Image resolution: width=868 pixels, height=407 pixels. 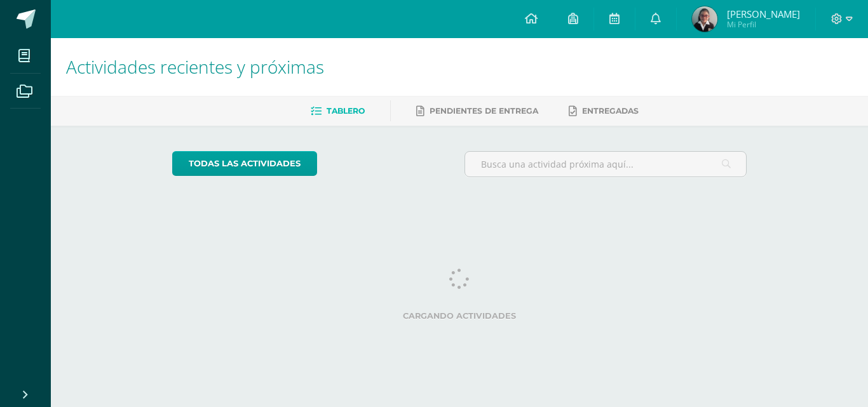 What do you see at coordinates (763, 24) in the screenshot?
I see `span: Mi Perfil` at bounding box center [763, 24].